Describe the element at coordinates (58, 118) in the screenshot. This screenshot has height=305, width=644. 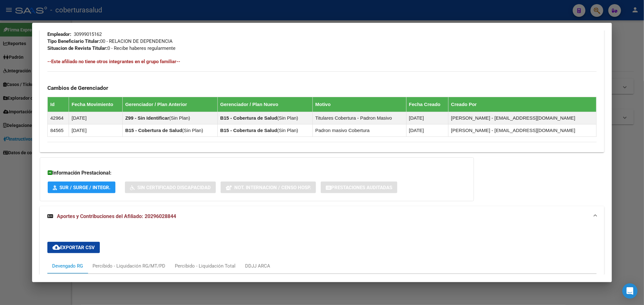
I see `td: 42964` at that location.